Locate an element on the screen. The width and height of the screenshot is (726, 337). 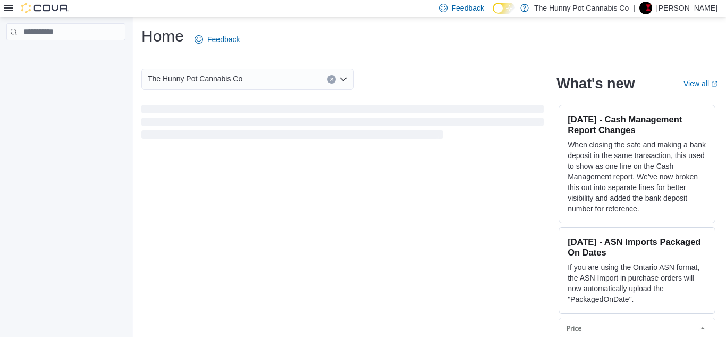
p: The Hunny Pot Cannabis Co is located at coordinates (582, 8).